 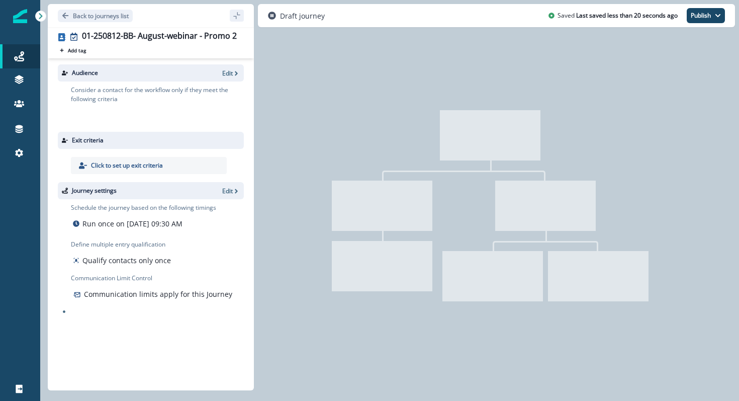 I want to click on p: Draft journey, so click(x=302, y=16).